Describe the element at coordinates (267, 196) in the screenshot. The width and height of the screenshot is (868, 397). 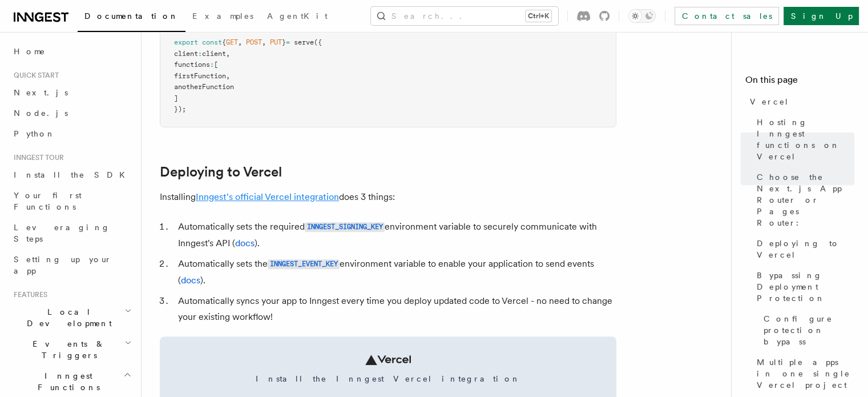
I see `a: Inngest's official Vercel integration` at that location.